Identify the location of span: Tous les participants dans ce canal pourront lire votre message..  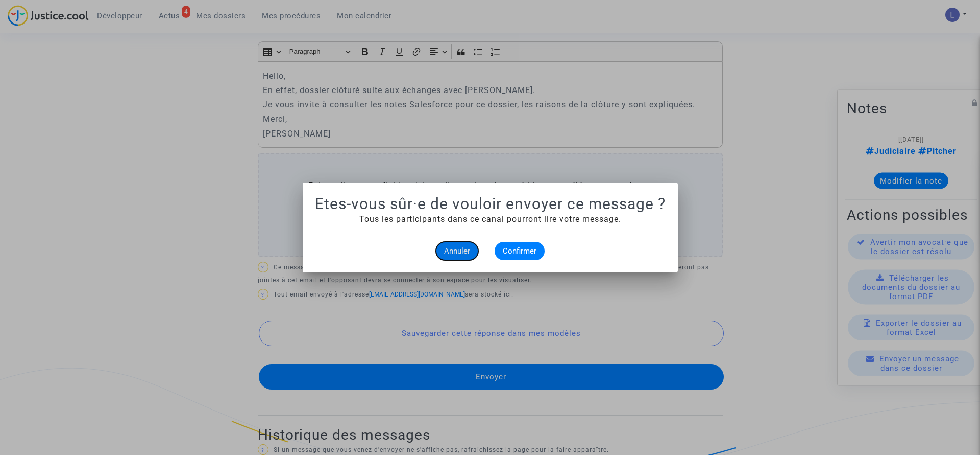
(490, 219).